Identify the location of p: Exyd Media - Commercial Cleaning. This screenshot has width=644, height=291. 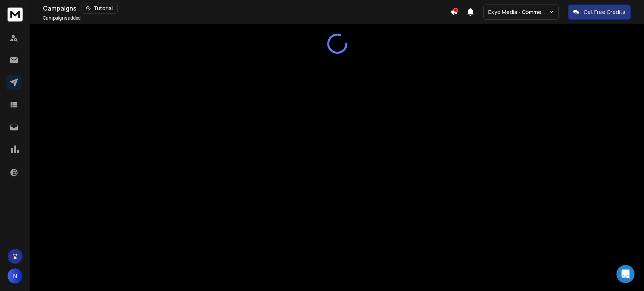
(518, 12).